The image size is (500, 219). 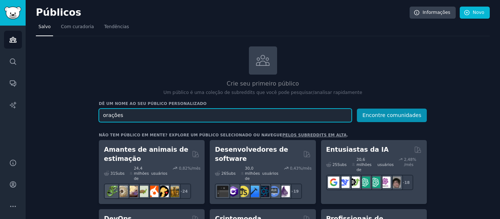 What do you see at coordinates (395, 182) in the screenshot?
I see `img: Inteligência Artificial` at bounding box center [395, 182].